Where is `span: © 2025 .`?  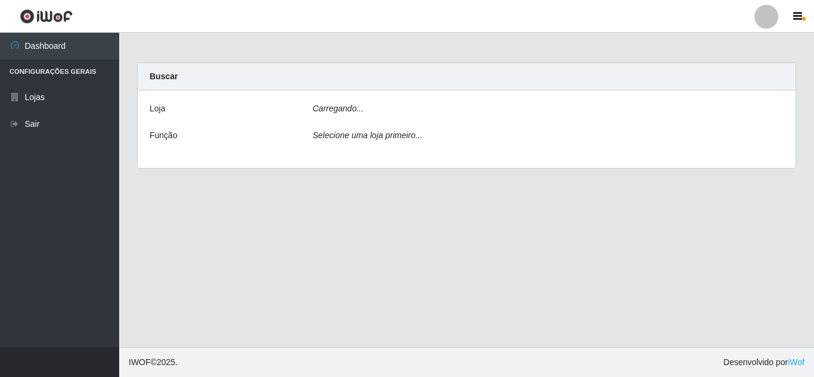 span: © 2025 . is located at coordinates (153, 362).